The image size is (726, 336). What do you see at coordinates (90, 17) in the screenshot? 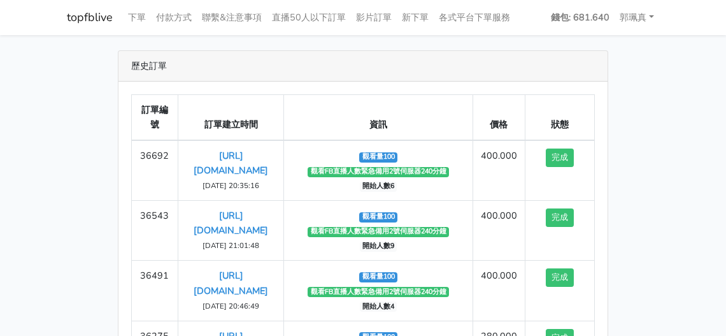
I see `a: topfblive` at bounding box center [90, 17].